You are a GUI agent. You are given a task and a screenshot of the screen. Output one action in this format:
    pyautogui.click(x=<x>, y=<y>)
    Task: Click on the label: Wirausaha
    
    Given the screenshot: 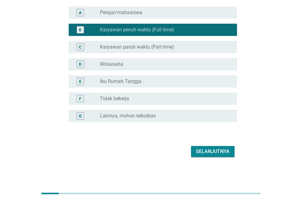 What is the action you would take?
    pyautogui.click(x=112, y=64)
    